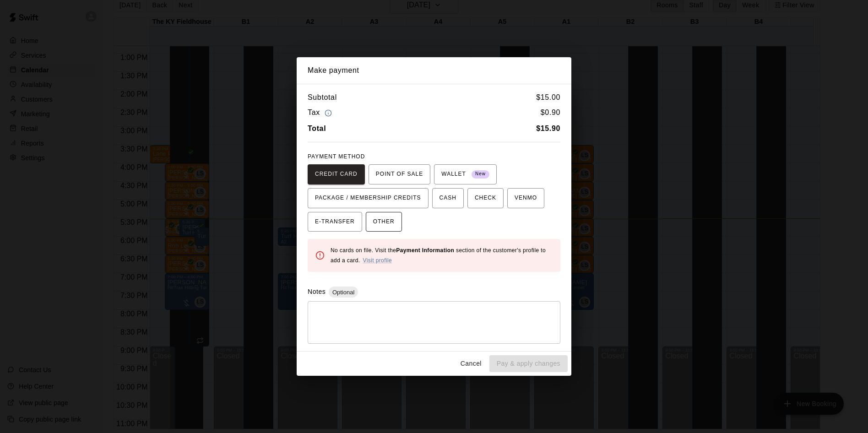 The height and width of the screenshot is (433, 868). I want to click on b: Payment Information, so click(425, 250).